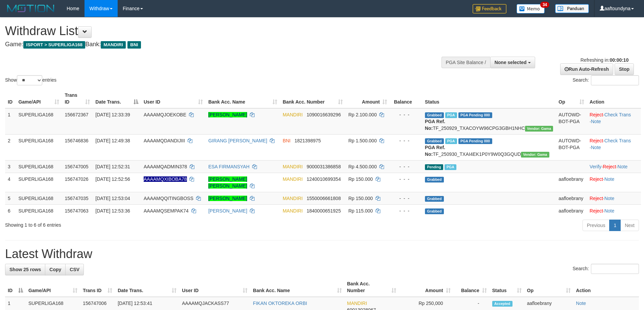 The height and width of the screenshot is (310, 644). I want to click on button: None selected, so click(512, 63).